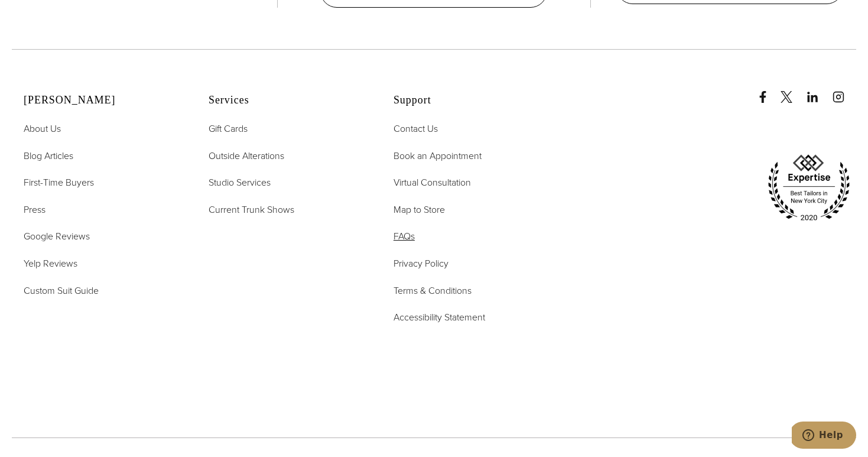 This screenshot has width=868, height=457. What do you see at coordinates (404, 236) in the screenshot?
I see `span: FAQs` at bounding box center [404, 236].